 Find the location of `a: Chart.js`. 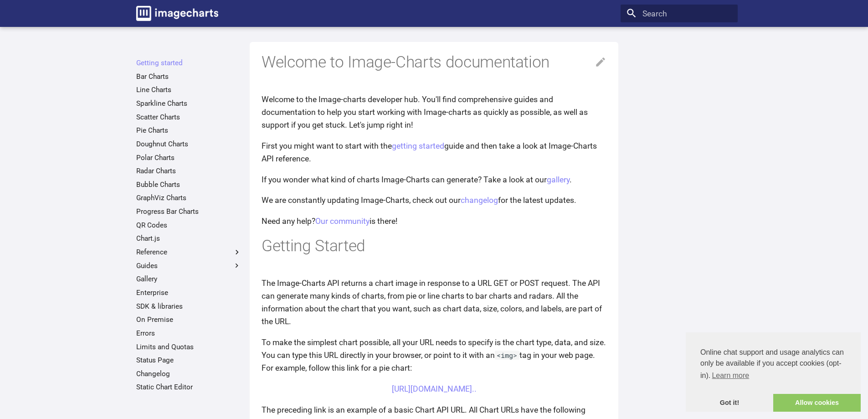

a: Chart.js is located at coordinates (189, 239).